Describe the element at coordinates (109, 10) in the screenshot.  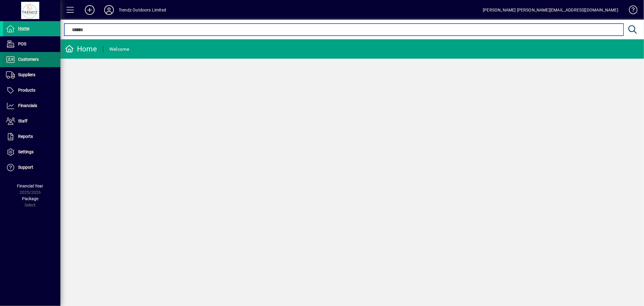
I see `button: Profile` at that location.